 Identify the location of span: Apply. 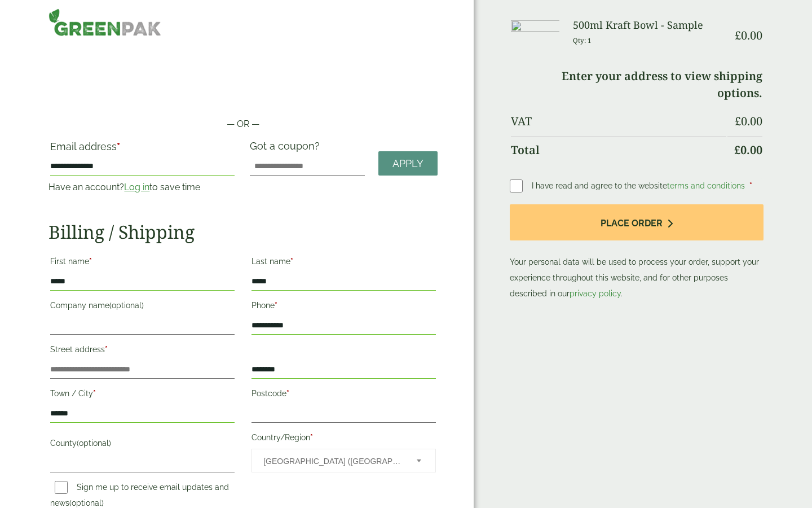
(407, 164).